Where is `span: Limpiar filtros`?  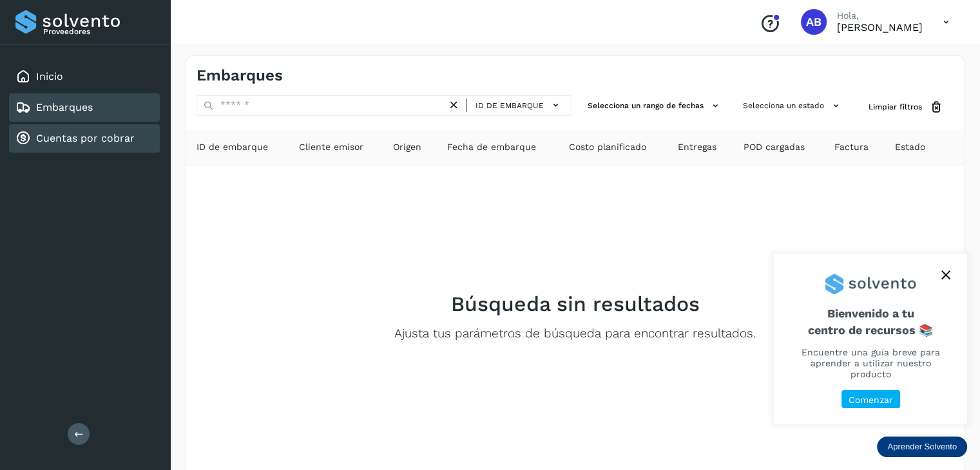
span: Limpiar filtros is located at coordinates (895, 107).